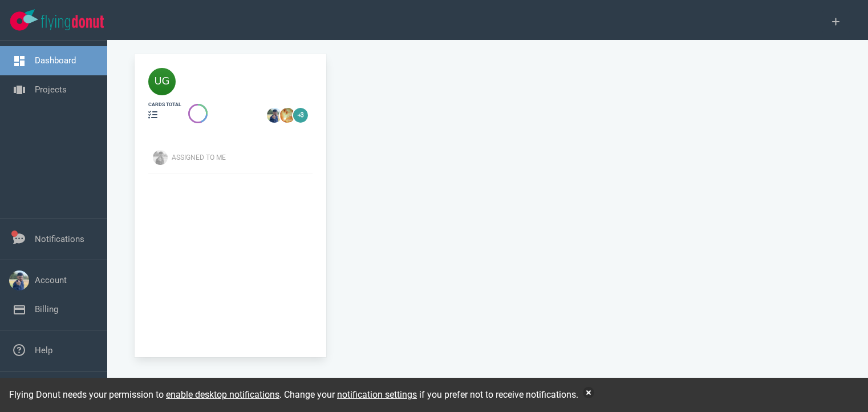 The width and height of the screenshot is (868, 412). What do you see at coordinates (222, 394) in the screenshot?
I see `a: enable desktop notifications` at bounding box center [222, 394].